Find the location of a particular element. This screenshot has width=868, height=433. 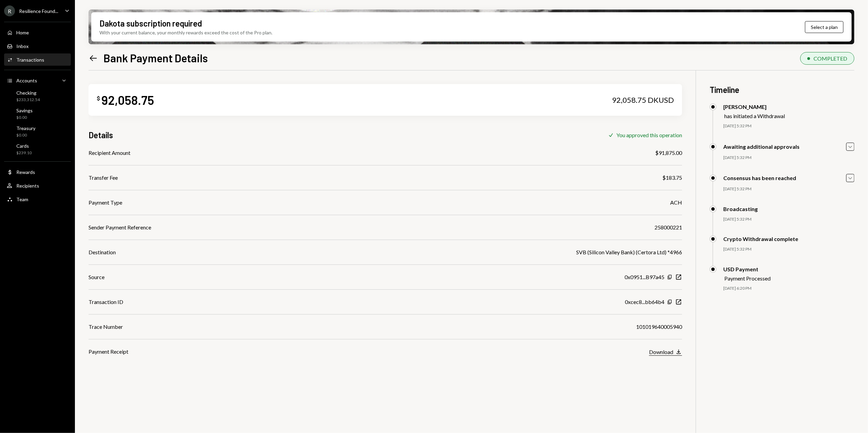

h3: Timeline is located at coordinates (782, 89).